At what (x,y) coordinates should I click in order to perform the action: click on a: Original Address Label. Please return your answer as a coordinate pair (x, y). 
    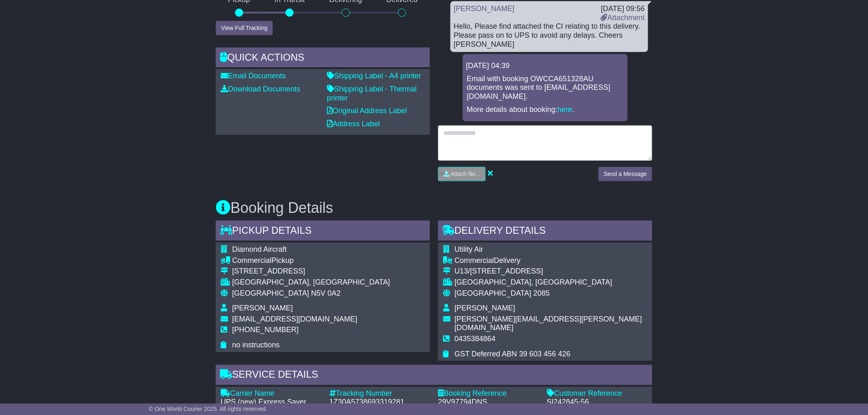
    Looking at the image, I should click on (367, 111).